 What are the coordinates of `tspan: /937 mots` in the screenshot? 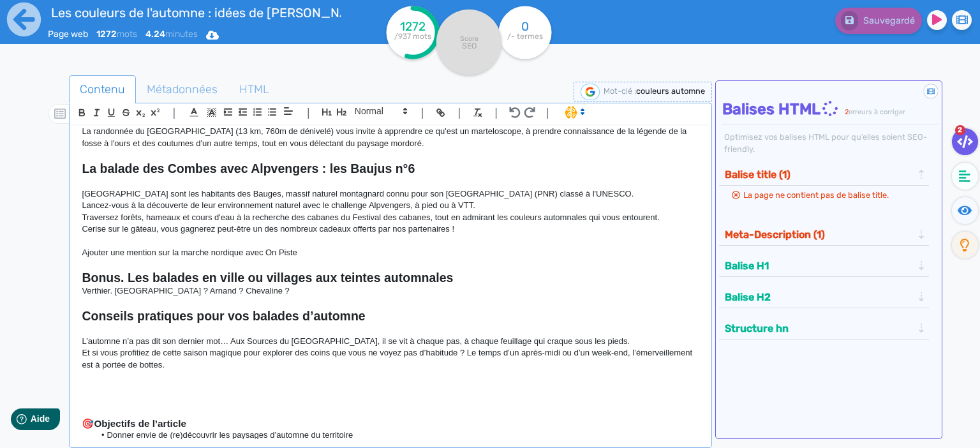 It's located at (413, 36).